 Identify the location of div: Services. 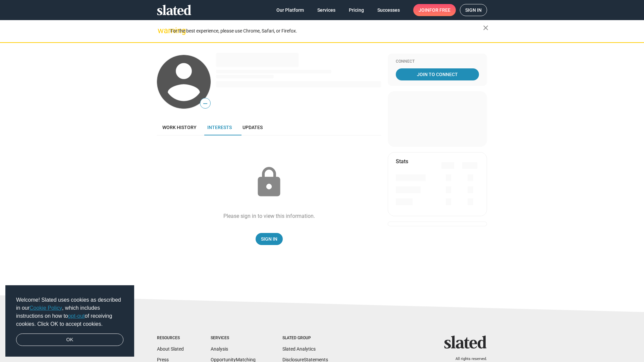
(233, 338).